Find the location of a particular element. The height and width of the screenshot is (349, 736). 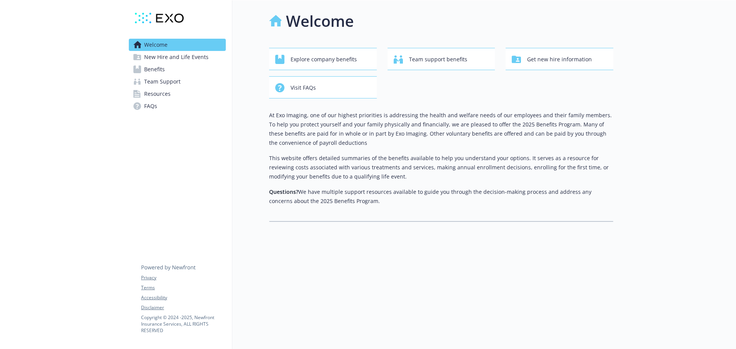

a: Team Support is located at coordinates (177, 82).